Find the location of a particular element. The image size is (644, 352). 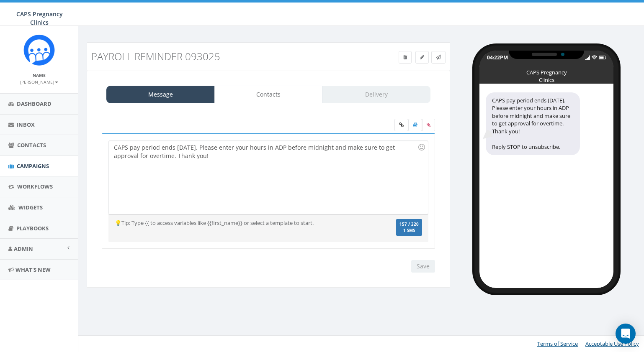

span: Widgets is located at coordinates (31, 208).